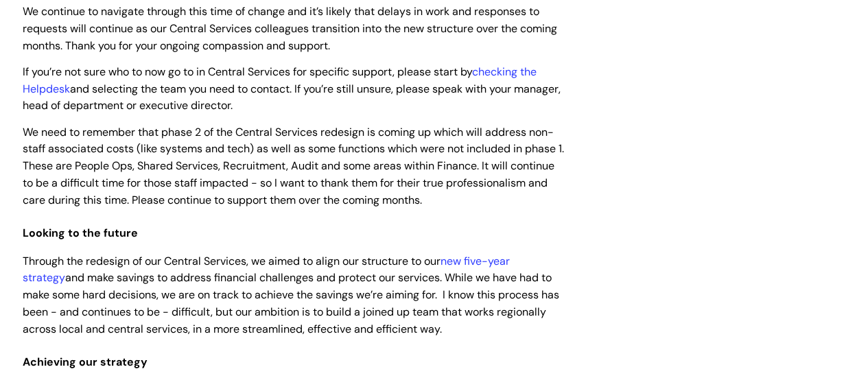  Describe the element at coordinates (290, 28) in the screenshot. I see `span: We continue to navigate through this time of change and it’s likely that delays in work and respo...` at that location.